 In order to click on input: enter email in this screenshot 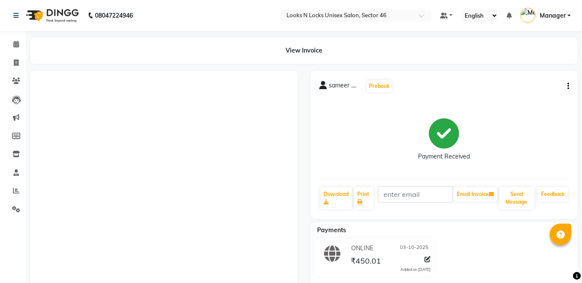, I will do `click(415, 195)`.